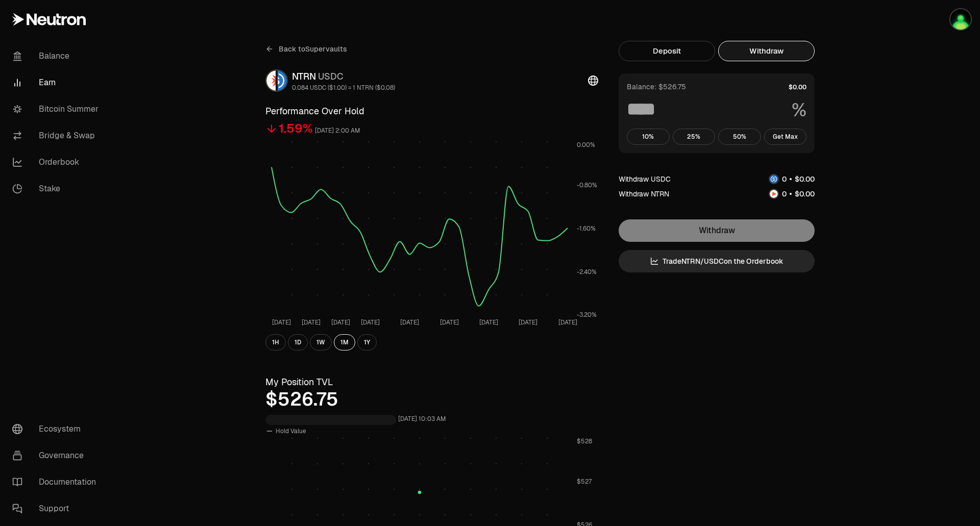  I want to click on a: Bitcoin Summer, so click(57, 109).